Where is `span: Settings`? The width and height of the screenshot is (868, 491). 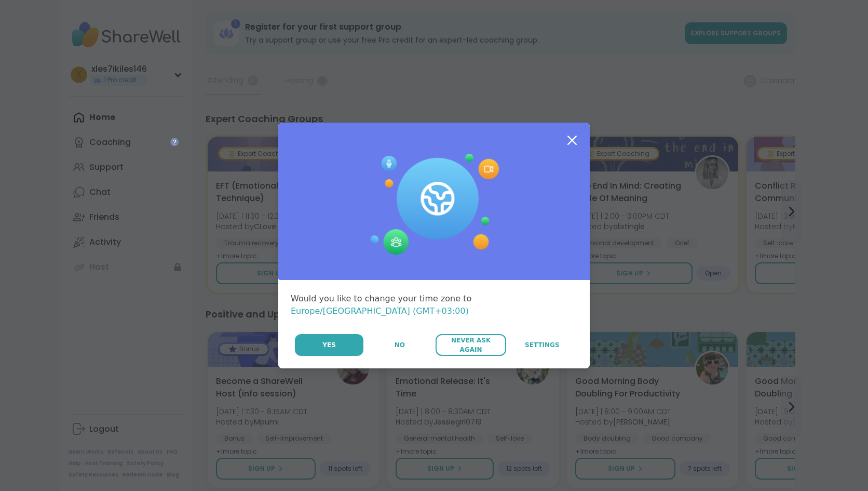
span: Settings is located at coordinates (542, 345).